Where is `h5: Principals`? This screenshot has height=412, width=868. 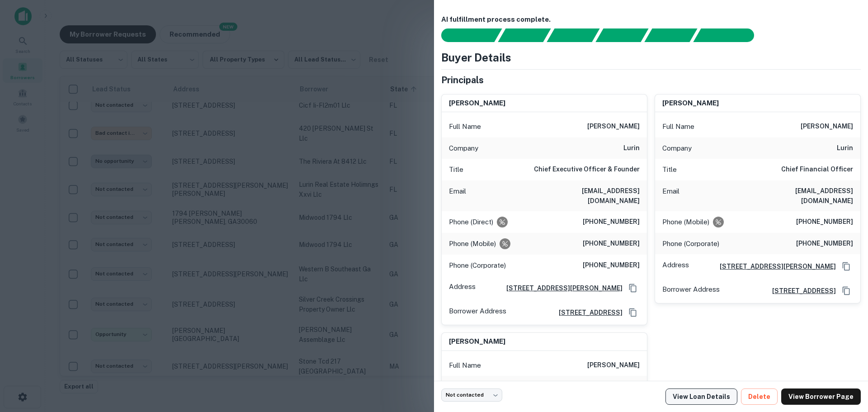
h5: Principals is located at coordinates (463, 80).